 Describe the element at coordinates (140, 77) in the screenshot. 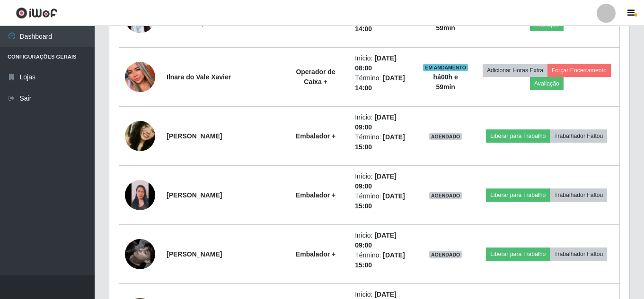

I see `img: 1750952602426.jpeg` at that location.